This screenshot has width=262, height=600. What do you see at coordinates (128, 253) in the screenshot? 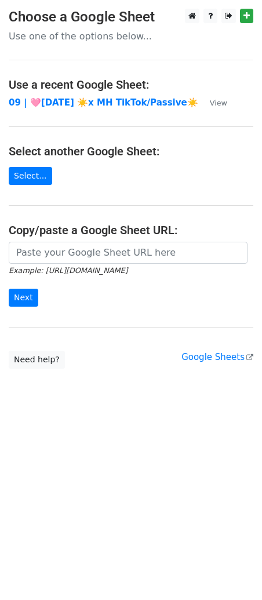
I see `input: Paste your Google Sheet URL here` at bounding box center [128, 253].